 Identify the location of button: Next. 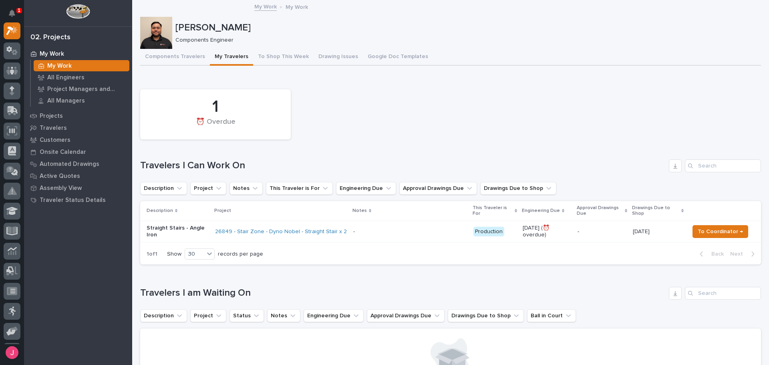
(744, 254).